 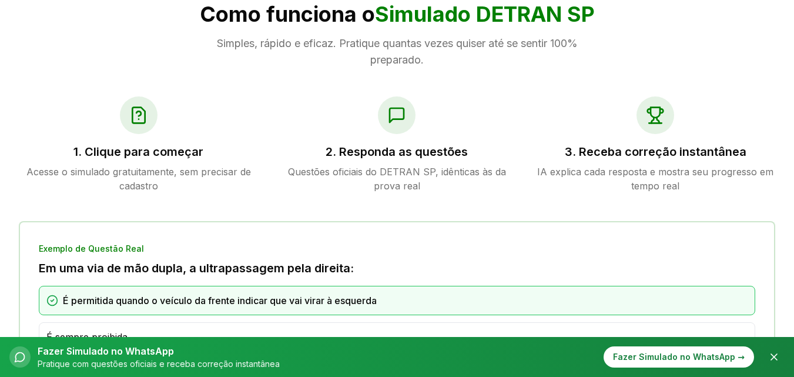 I want to click on span: Simulado DETRAN SP, so click(x=485, y=14).